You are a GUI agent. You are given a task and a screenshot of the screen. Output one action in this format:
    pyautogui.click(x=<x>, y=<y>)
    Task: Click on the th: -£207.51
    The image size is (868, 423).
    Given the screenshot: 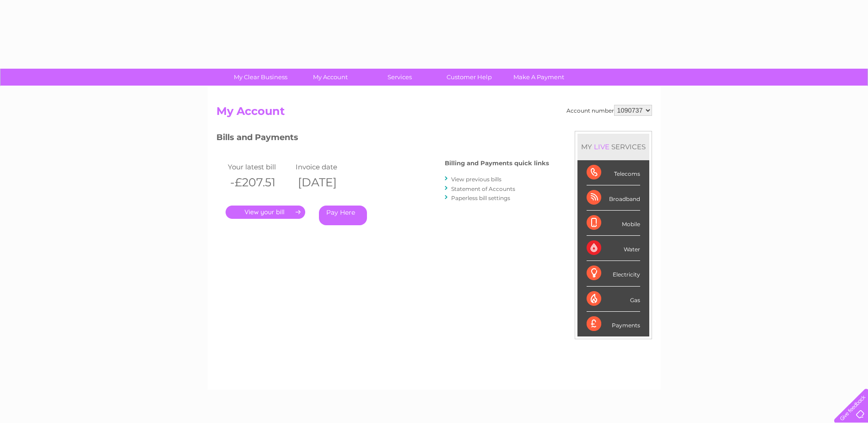 What is the action you would take?
    pyautogui.click(x=260, y=182)
    